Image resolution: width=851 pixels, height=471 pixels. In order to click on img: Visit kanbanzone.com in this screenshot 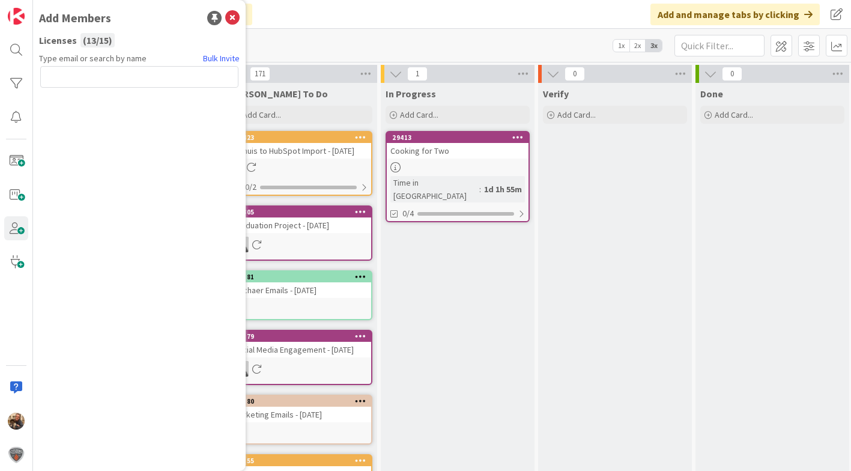, I will do `click(16, 16)`.